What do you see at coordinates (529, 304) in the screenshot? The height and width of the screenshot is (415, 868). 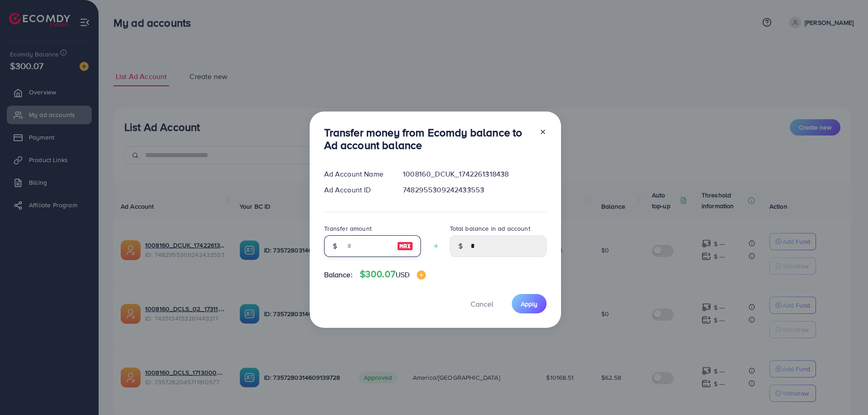 I see `span: Apply` at bounding box center [529, 304].